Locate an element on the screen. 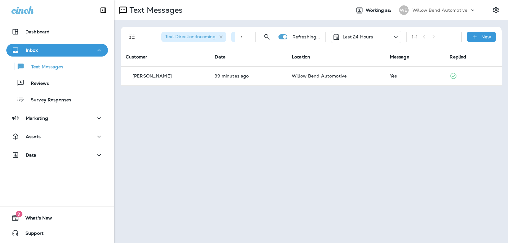  button: Collapse Sidebar is located at coordinates (103, 10).